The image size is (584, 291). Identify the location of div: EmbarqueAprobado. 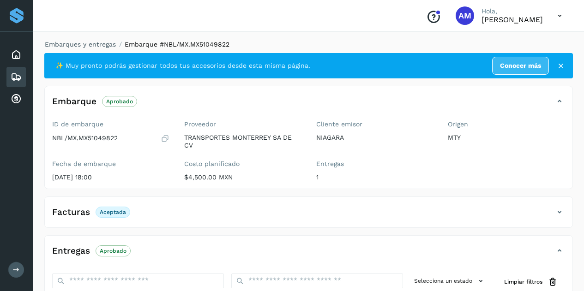
(308, 105).